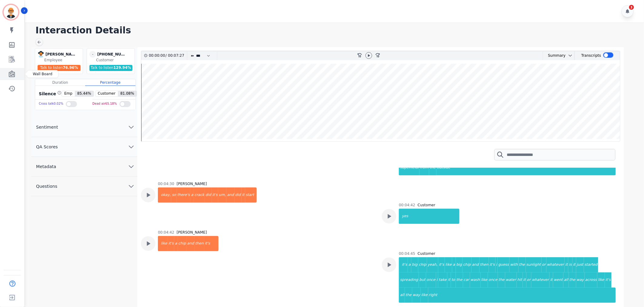  What do you see at coordinates (47, 147) in the screenshot?
I see `span: QA Scores` at bounding box center [47, 147].